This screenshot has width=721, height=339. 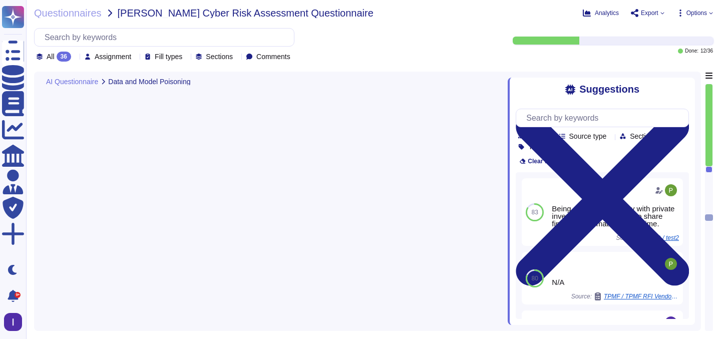 I want to click on span: 80, so click(x=535, y=278).